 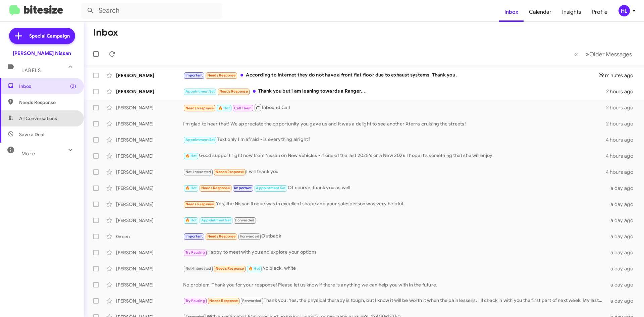 What do you see at coordinates (395, 204) in the screenshot?
I see `div: Yes, the Nissan Rogue was in excellent shape and your salesperson was very helpful.` at bounding box center [395, 204].